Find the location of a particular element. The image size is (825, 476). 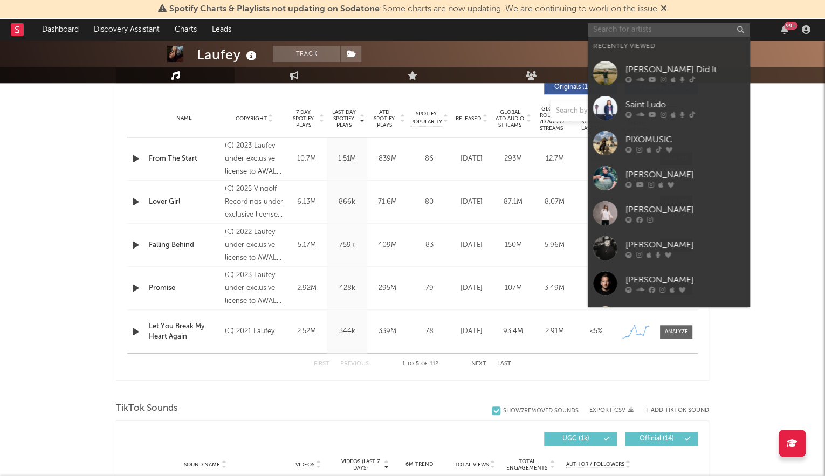

button: Track is located at coordinates (306, 54).